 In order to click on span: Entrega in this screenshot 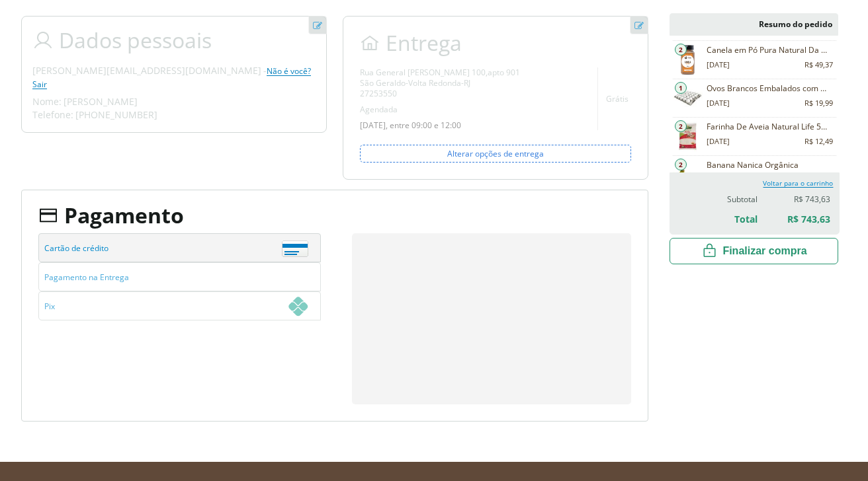, I will do `click(496, 41)`.